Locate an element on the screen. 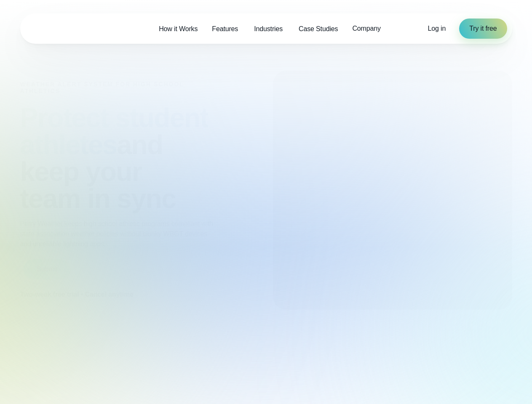 This screenshot has height=404, width=532. span: Try it free is located at coordinates (483, 29).